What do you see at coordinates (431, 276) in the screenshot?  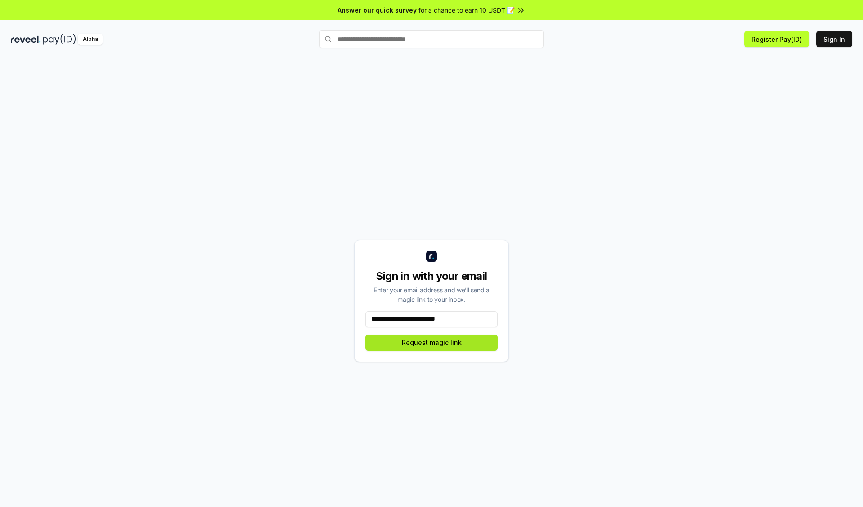 I see `div: Sign in with your email` at bounding box center [431, 276].